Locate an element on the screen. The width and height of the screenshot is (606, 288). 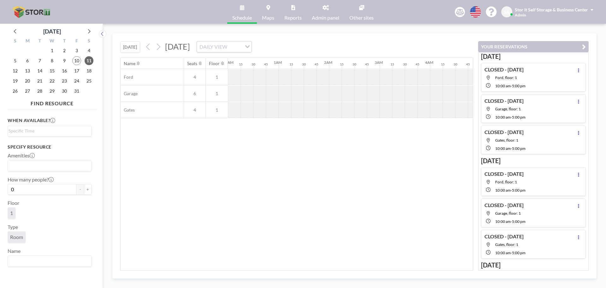
span: Thursday, October 30, 2025 is located at coordinates (64, 91).